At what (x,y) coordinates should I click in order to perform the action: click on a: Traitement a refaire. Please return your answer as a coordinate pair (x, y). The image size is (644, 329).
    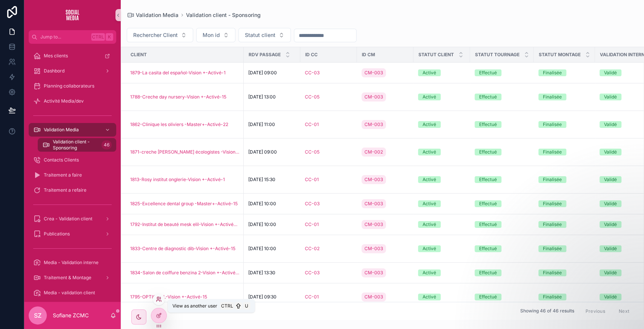
    Looking at the image, I should click on (72, 190).